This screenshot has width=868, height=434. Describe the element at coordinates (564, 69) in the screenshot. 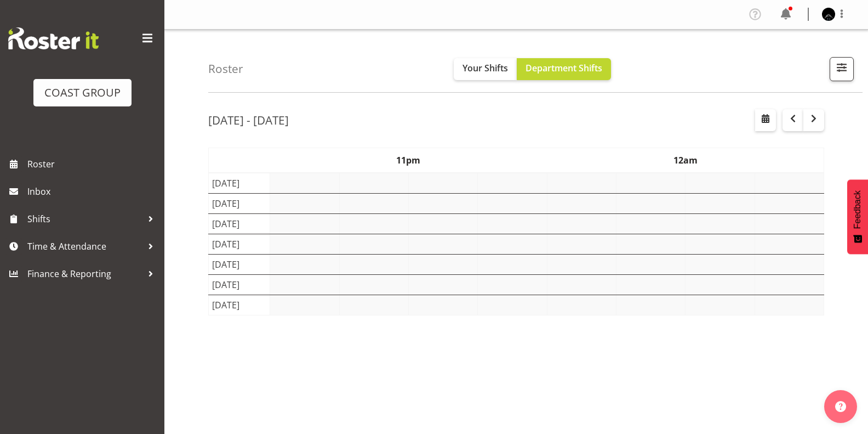

I see `button: Department Shifts` at that location.